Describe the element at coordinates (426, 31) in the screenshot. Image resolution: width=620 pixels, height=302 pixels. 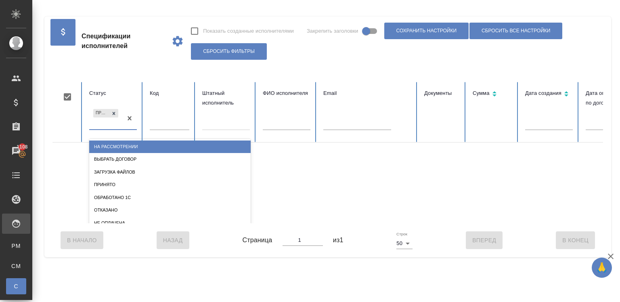
I see `button: Сохранить настройки` at that location.